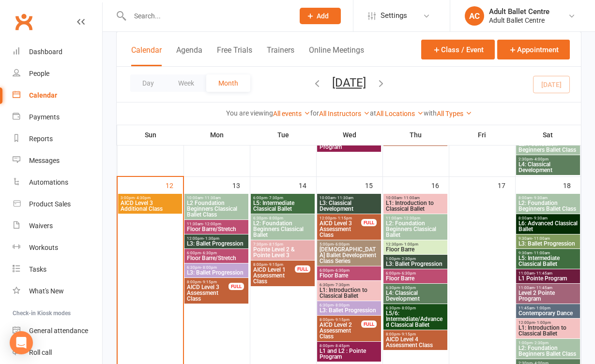 The height and width of the screenshot is (364, 595). I want to click on span: Add, so click(322, 16).